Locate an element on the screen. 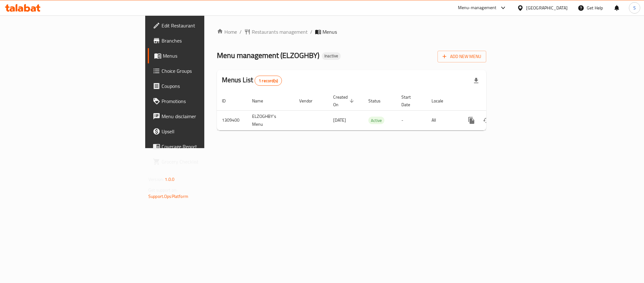 This screenshot has height=283, width=644. table: enhanced table is located at coordinates (373, 111).